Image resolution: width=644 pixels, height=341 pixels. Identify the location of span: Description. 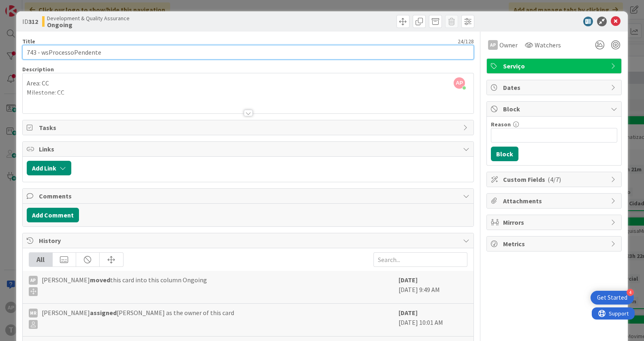
(38, 69).